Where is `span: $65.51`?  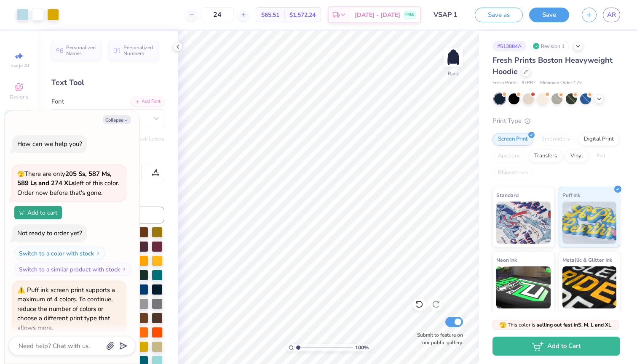
span: $65.51 is located at coordinates (270, 15).